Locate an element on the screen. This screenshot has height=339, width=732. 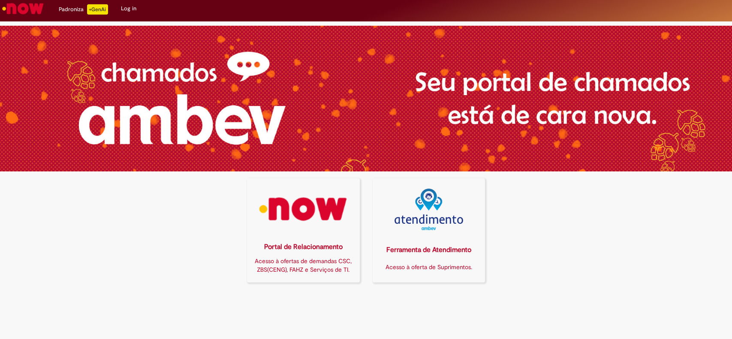
a: Portal de Relacionamento Acesso à ofertas de demandas CSC, ZBS(CENG), FAHZ e Serviços de TI. is located at coordinates (303, 230).